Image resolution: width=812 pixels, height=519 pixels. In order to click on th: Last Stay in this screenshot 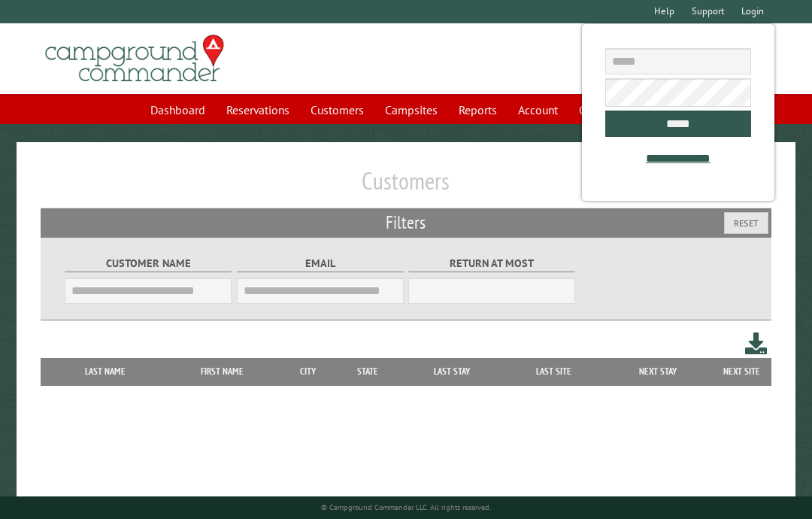, I will do `click(452, 372)`.